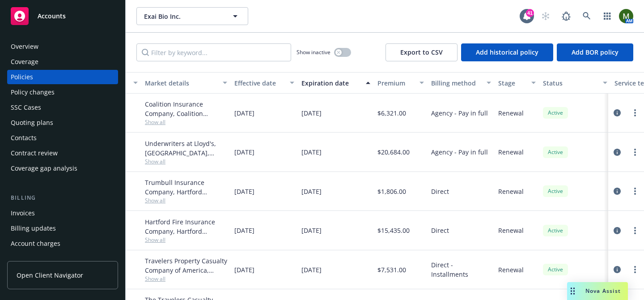  What do you see at coordinates (37, 258) in the screenshot?
I see `div: Installment plans` at bounding box center [37, 258].